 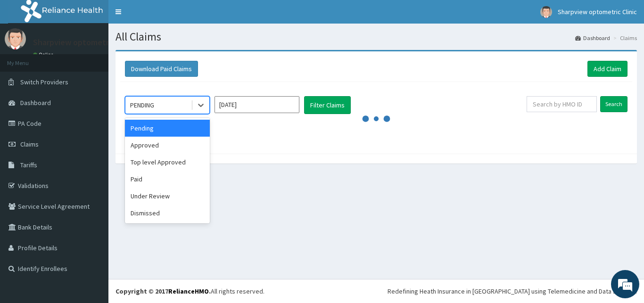 What do you see at coordinates (376, 118) in the screenshot?
I see `svg: audio-loading` at bounding box center [376, 118].